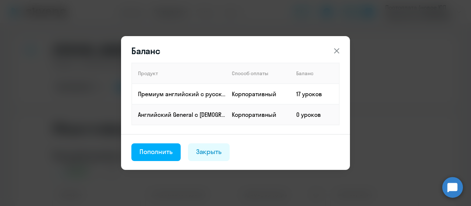 The height and width of the screenshot is (206, 471). What do you see at coordinates (315, 94) in the screenshot?
I see `td: 17 уроков` at bounding box center [315, 94].